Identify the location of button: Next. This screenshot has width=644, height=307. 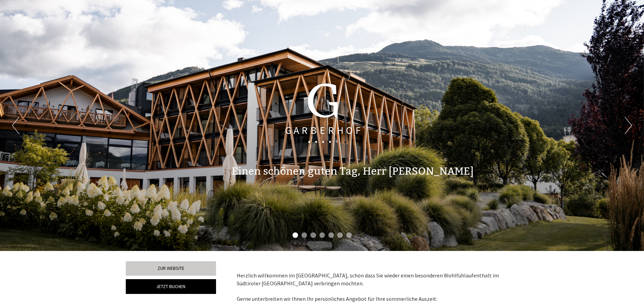
(628, 125).